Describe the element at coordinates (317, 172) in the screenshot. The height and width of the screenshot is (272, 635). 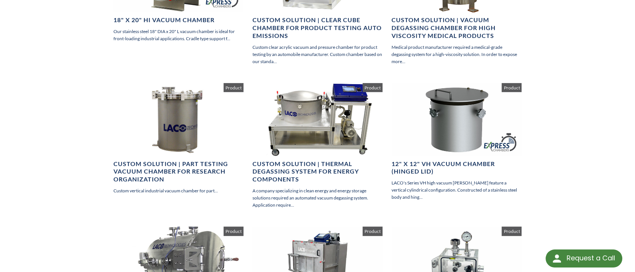
I see `h4: Custom Solution | Thermal Degassing System for Energy Components` at that location.